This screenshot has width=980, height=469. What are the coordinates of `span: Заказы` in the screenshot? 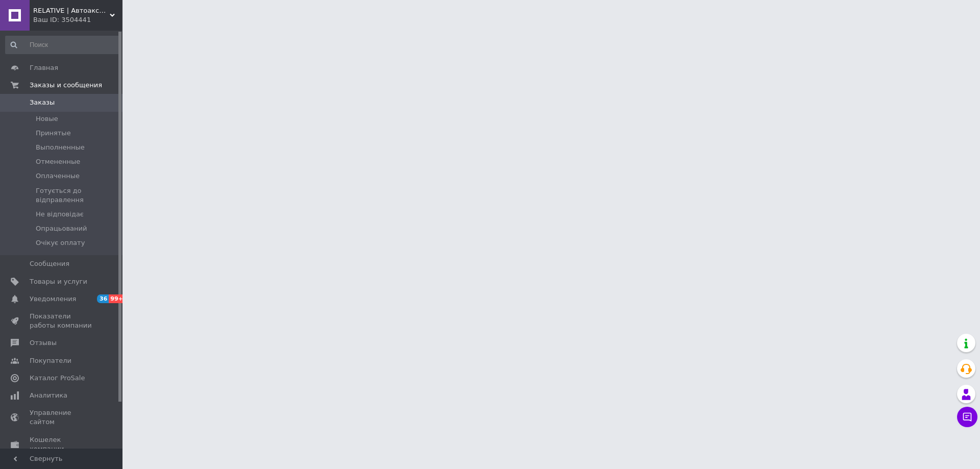 It's located at (42, 103).